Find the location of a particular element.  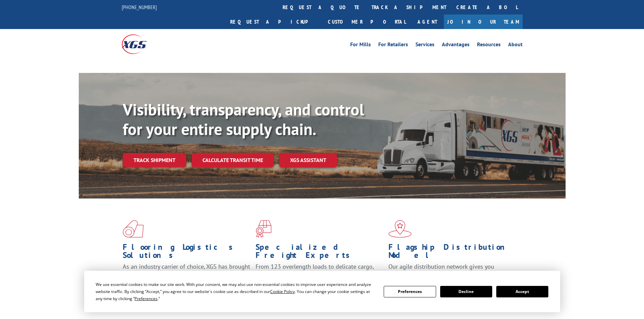

a: Advantages is located at coordinates (456, 46).